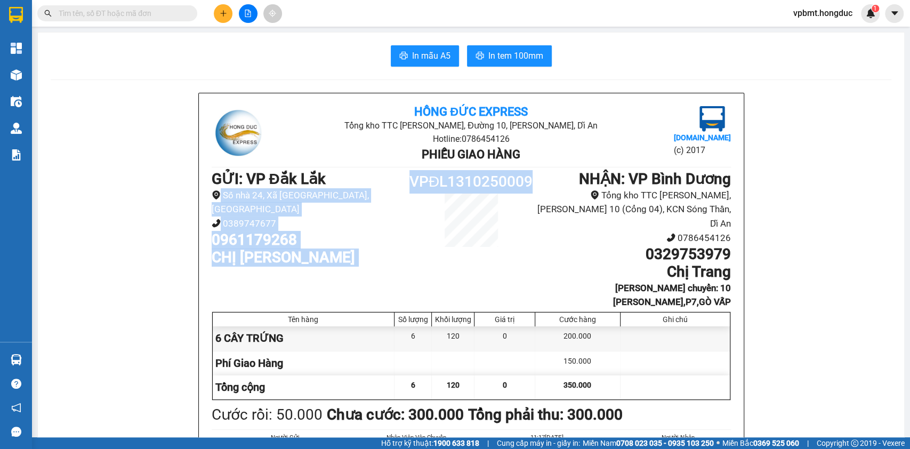 This screenshot has width=910, height=449. What do you see at coordinates (456, 443) in the screenshot?
I see `strong: 1900 633 818` at bounding box center [456, 443].